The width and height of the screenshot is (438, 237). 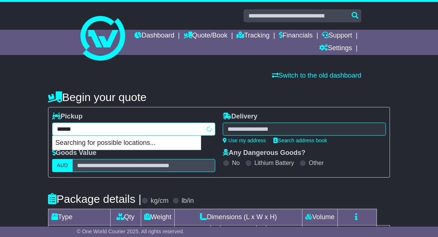 What do you see at coordinates (134, 129) in the screenshot?
I see `typeahead: Please provide city` at bounding box center [134, 129].